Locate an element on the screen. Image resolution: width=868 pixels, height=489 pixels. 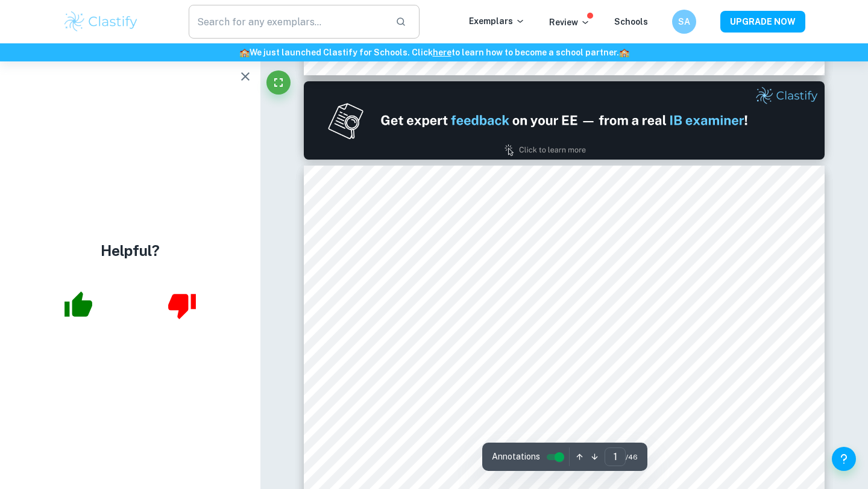
a: Ad is located at coordinates (564, 120).